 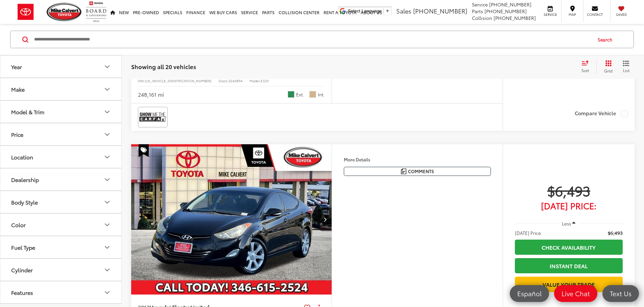 What do you see at coordinates (417, 171) in the screenshot?
I see `button: Comments` at bounding box center [417, 171].